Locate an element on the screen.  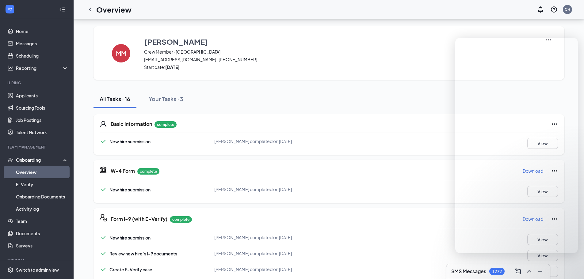
span: Review new hire’s I-9 documents is located at coordinates (143, 254).